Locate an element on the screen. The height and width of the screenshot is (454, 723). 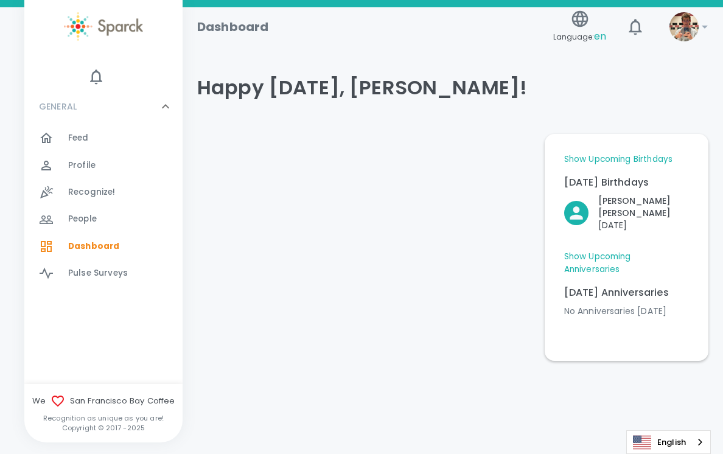
div: Profile is located at coordinates (103, 166).